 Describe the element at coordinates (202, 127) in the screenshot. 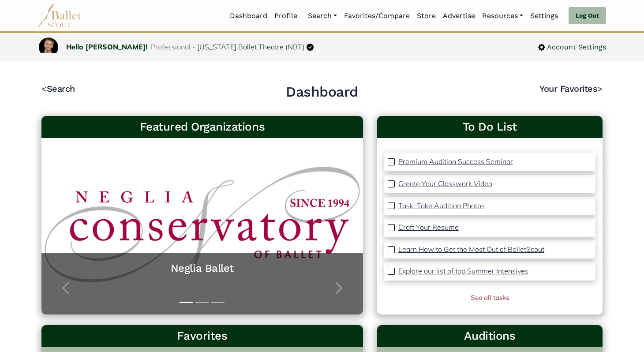

I see `h3: Featured Organizations` at that location.